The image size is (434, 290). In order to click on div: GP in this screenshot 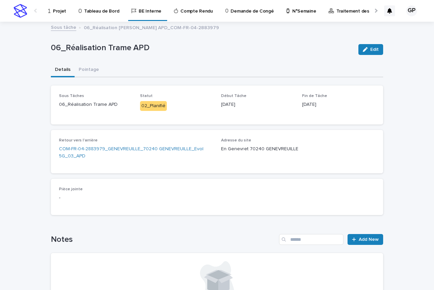, I will do `click(411, 11)`.